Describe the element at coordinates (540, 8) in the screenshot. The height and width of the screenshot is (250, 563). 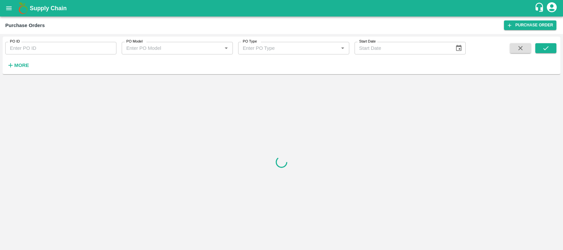
I see `div: customer-support` at that location.